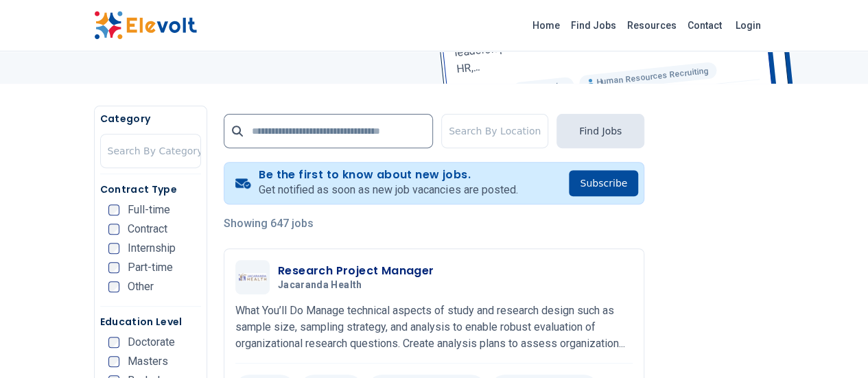 The width and height of the screenshot is (868, 378). What do you see at coordinates (652, 25) in the screenshot?
I see `a: Resources` at bounding box center [652, 25].